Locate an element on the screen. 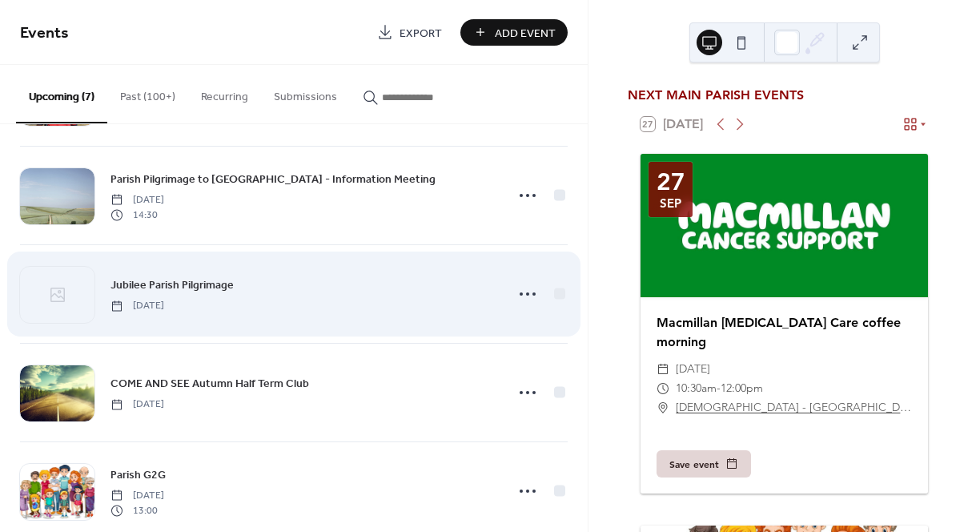 This screenshot has height=532, width=980. div: 27 is located at coordinates (670, 182).